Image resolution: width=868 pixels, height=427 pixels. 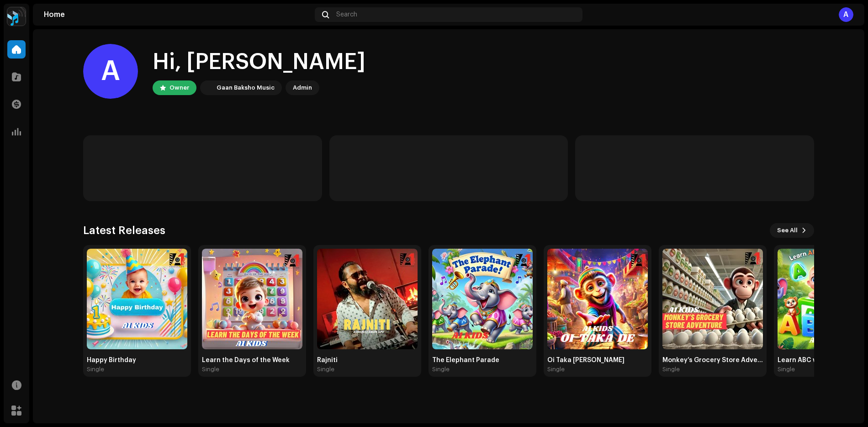 I want to click on div: Owner, so click(x=179, y=88).